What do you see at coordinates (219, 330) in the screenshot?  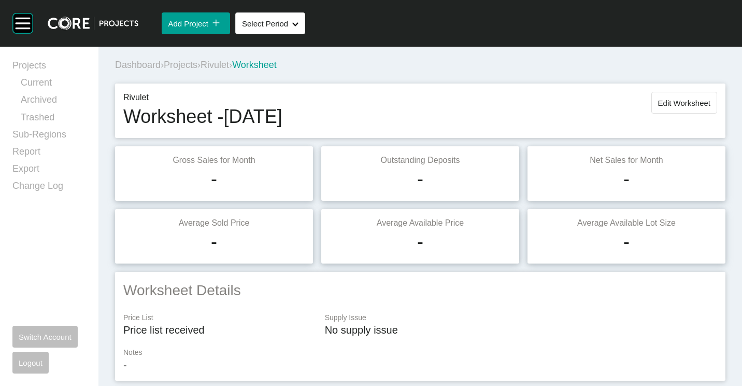 I see `p: Price list received` at bounding box center [219, 330].